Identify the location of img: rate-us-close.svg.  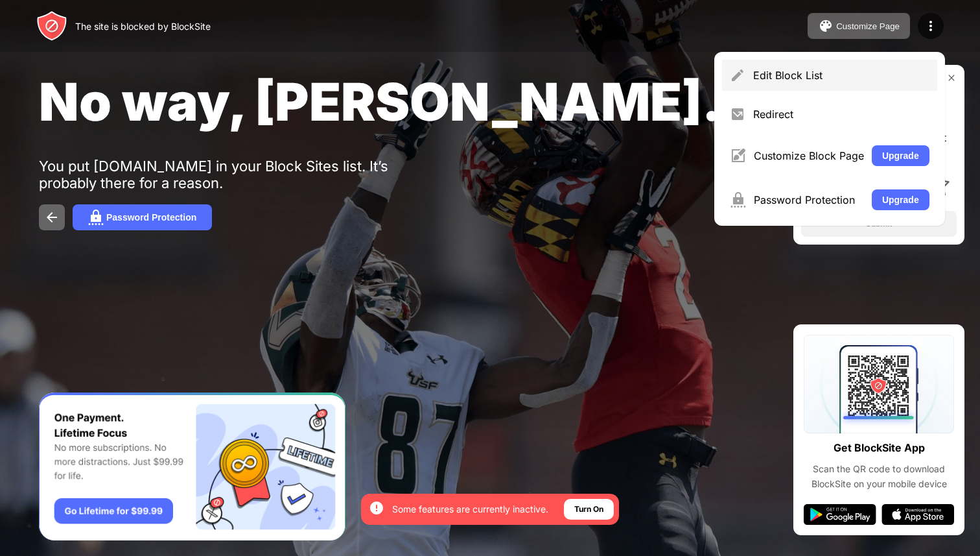
(951, 78).